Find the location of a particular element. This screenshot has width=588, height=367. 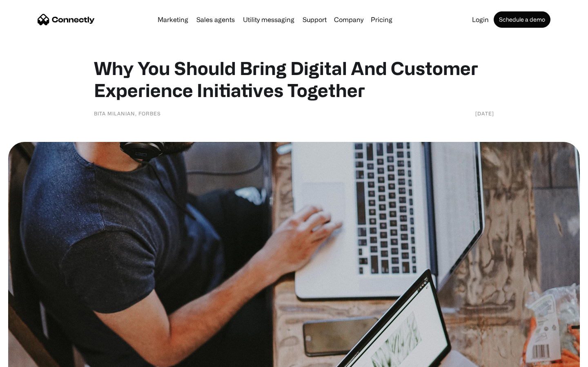

a: Support is located at coordinates (315, 20).